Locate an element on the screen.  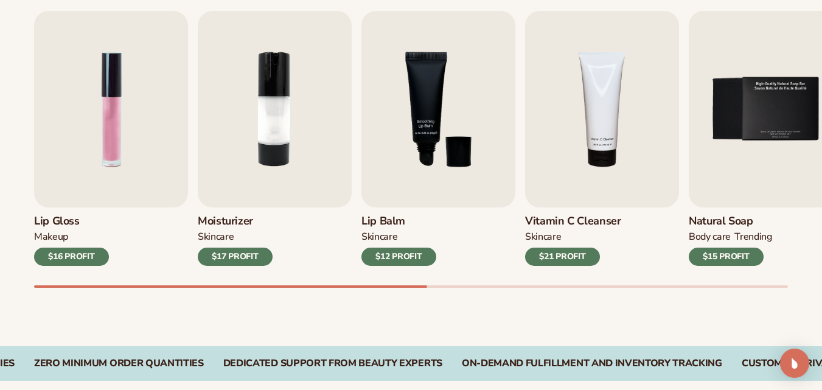
a: 1 / 9 is located at coordinates (111, 138).